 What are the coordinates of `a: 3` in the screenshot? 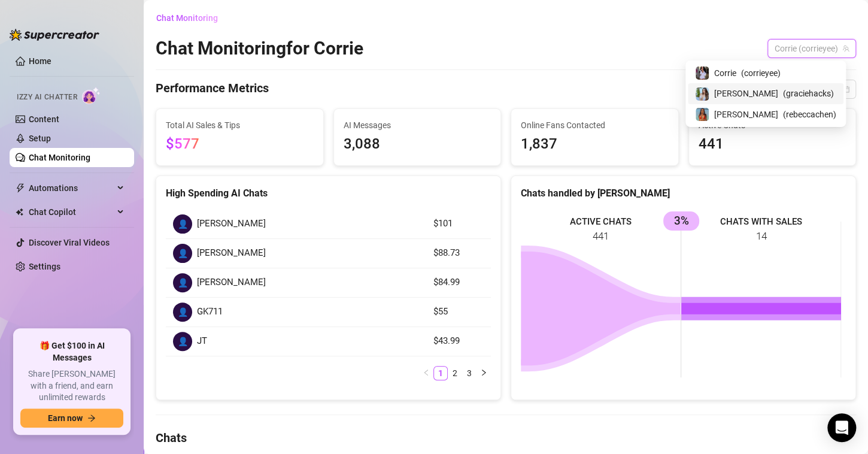 It's located at (470, 373).